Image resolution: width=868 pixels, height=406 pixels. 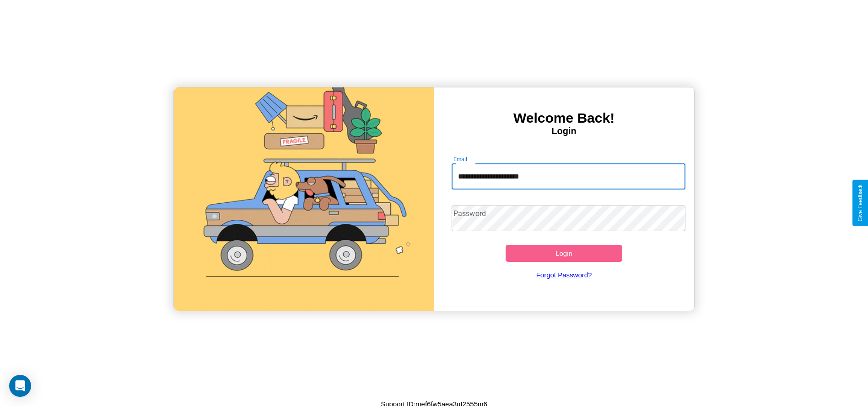 I want to click on div: Give Feedback, so click(x=860, y=203).